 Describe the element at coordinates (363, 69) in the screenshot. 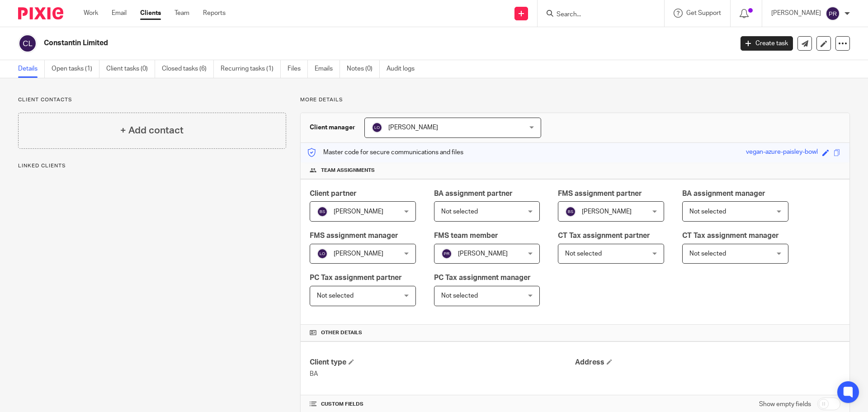

I see `a: Notes (0)` at that location.